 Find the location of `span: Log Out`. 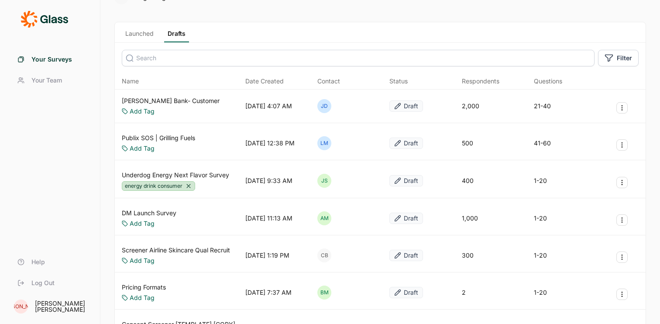

span: Log Out is located at coordinates (43, 283).